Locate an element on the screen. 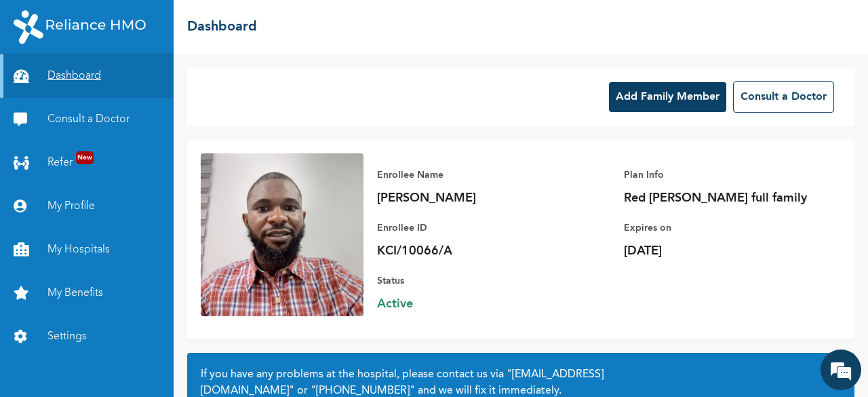 The image size is (868, 397). p: KCI/10066/A is located at coordinates (472, 251).